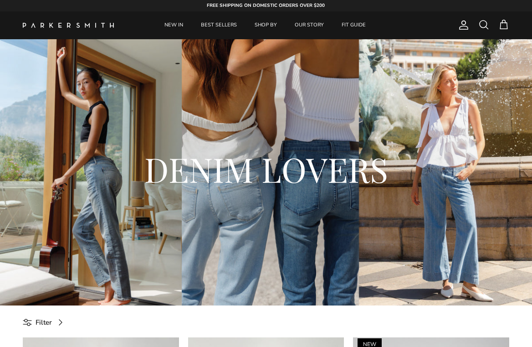 This screenshot has height=347, width=532. I want to click on a: BEST SELLERS, so click(219, 25).